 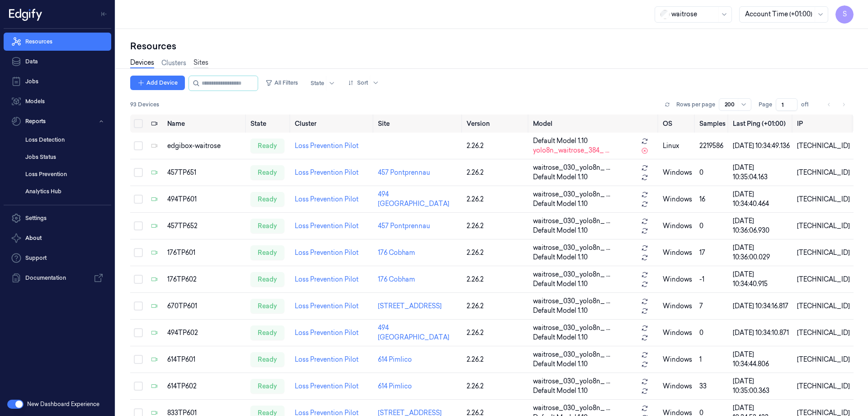 What do you see at coordinates (765, 105) in the screenshot?
I see `span: Page` at bounding box center [765, 105].